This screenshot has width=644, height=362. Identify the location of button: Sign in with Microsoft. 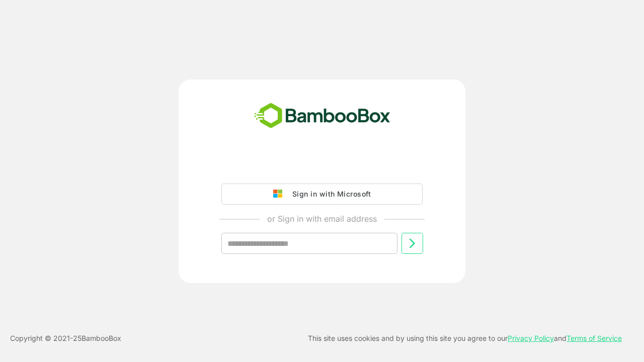
(322, 194).